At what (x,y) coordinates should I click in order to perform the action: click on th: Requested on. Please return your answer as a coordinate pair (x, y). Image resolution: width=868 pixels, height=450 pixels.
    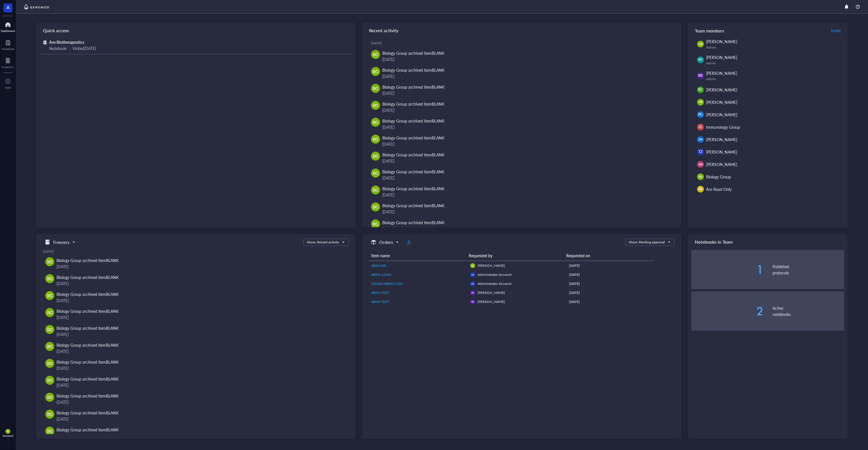
    Looking at the image, I should click on (607, 255).